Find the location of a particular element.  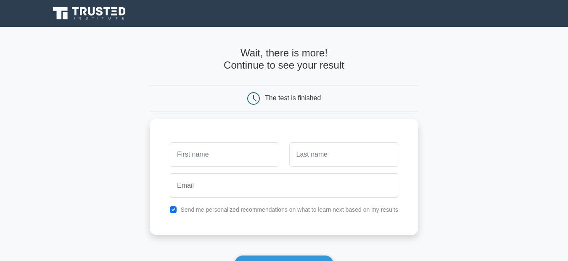

div: The test is finished is located at coordinates (293, 98).